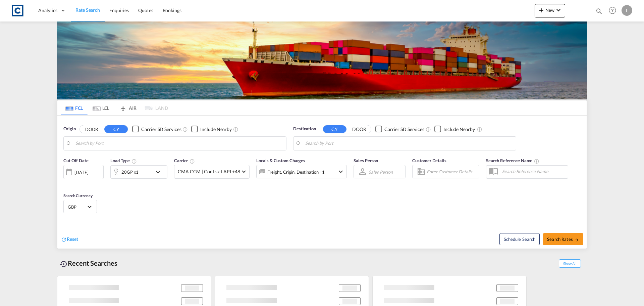 The width and height of the screenshot is (644, 306). Describe the element at coordinates (69, 129) in the screenshot. I see `span: Origin` at that location.